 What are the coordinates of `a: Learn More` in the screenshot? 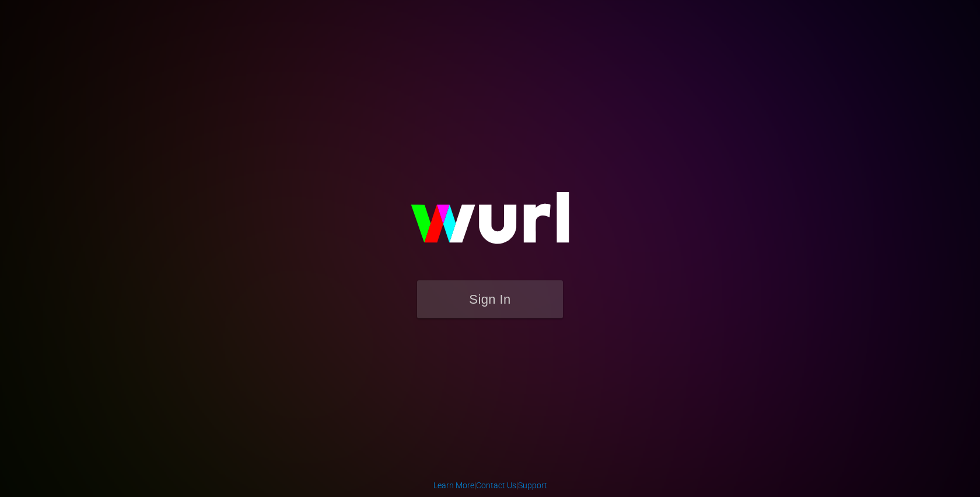 It's located at (454, 485).